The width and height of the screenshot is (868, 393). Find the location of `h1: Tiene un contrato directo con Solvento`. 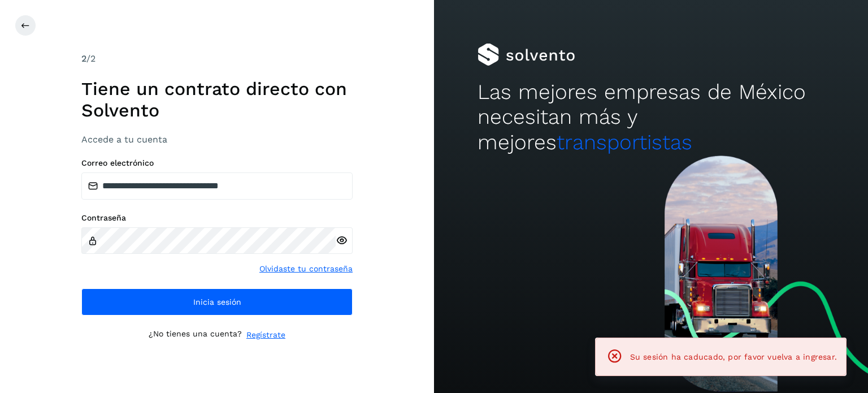

h1: Tiene un contrato directo con Solvento is located at coordinates (217, 100).